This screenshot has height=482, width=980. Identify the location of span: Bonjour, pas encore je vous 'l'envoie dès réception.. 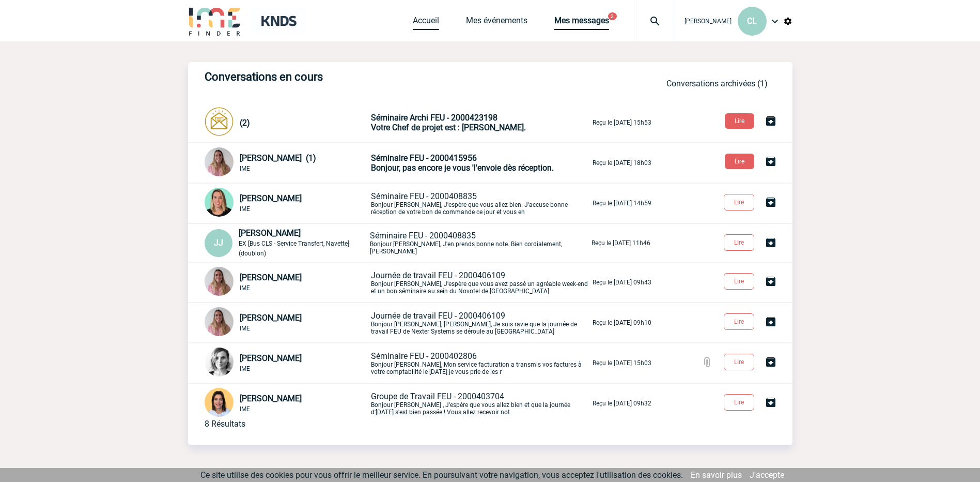
(463, 167).